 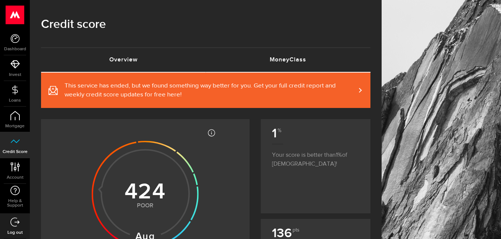 I want to click on a: Overview, so click(x=123, y=60).